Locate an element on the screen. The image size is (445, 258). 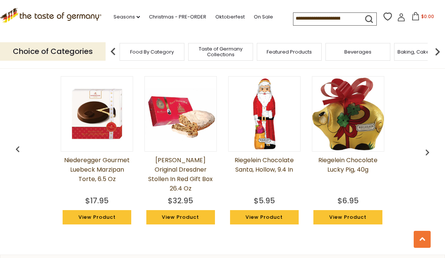
a: Featured Products is located at coordinates (289, 52).